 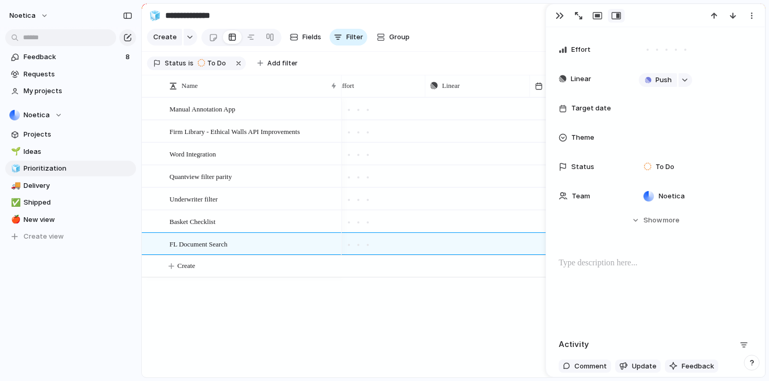 I want to click on span: Push, so click(x=664, y=80).